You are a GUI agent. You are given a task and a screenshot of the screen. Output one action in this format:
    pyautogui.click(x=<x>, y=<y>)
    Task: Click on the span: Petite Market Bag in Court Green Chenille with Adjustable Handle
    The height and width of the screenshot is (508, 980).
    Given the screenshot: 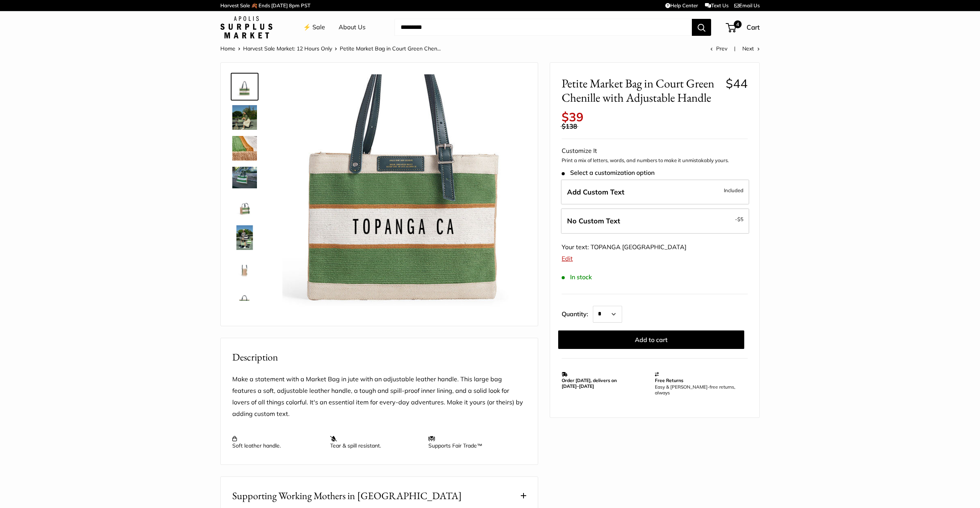 What is the action you would take?
    pyautogui.click(x=640, y=91)
    